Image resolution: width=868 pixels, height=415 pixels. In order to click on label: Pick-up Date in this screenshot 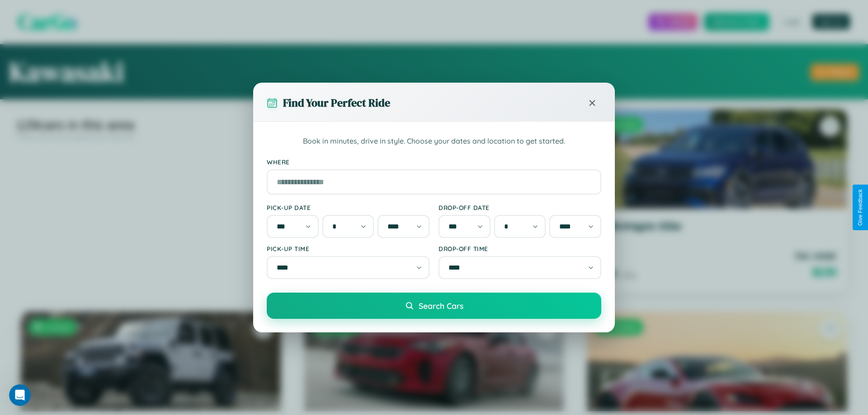, I will do `click(348, 207)`.